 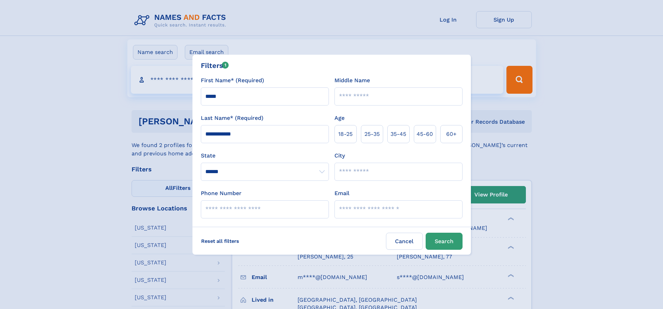 What do you see at coordinates (215, 65) in the screenshot?
I see `div: Filters` at bounding box center [215, 65].